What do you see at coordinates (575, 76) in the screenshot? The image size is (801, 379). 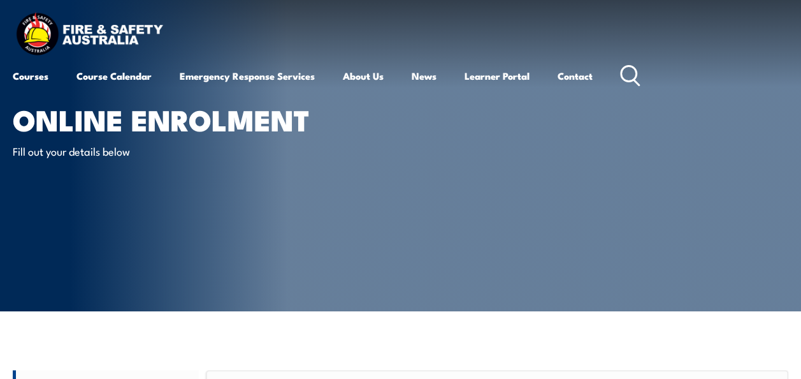 I see `a: Contact` at bounding box center [575, 76].